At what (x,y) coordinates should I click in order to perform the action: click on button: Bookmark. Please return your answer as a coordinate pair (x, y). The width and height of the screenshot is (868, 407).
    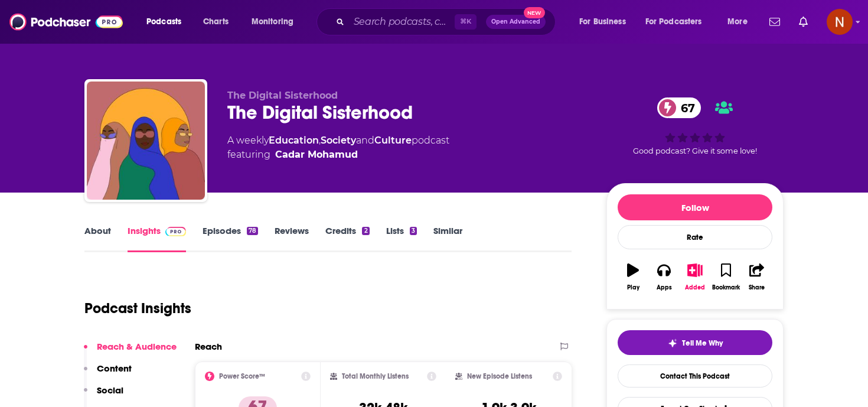
    Looking at the image, I should click on (726, 277).